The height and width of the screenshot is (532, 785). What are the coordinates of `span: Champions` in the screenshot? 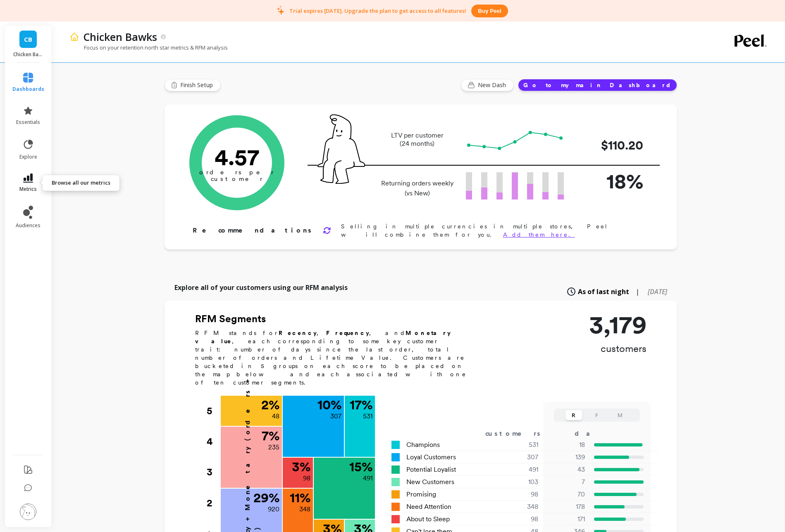 It's located at (423, 445).